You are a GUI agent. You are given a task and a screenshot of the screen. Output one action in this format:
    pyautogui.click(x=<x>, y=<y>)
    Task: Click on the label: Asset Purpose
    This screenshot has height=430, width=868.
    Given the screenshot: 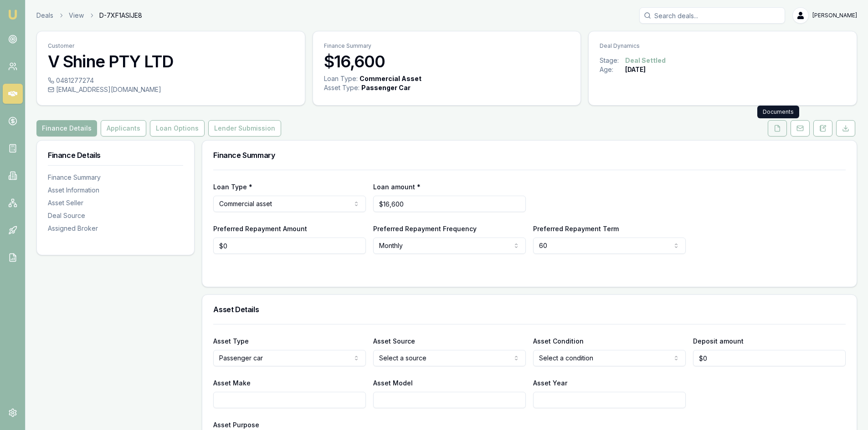 What is the action you would take?
    pyautogui.click(x=236, y=425)
    